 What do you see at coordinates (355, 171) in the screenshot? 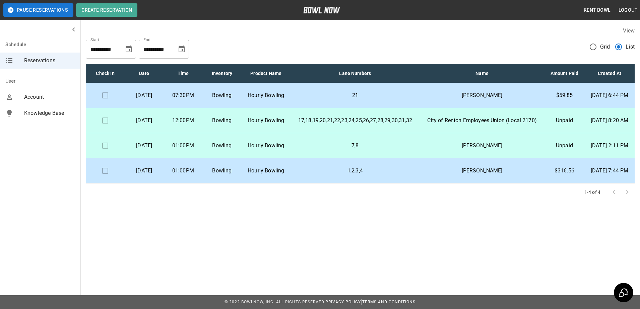
I see `p: 1,2,3,4` at bounding box center [355, 171].